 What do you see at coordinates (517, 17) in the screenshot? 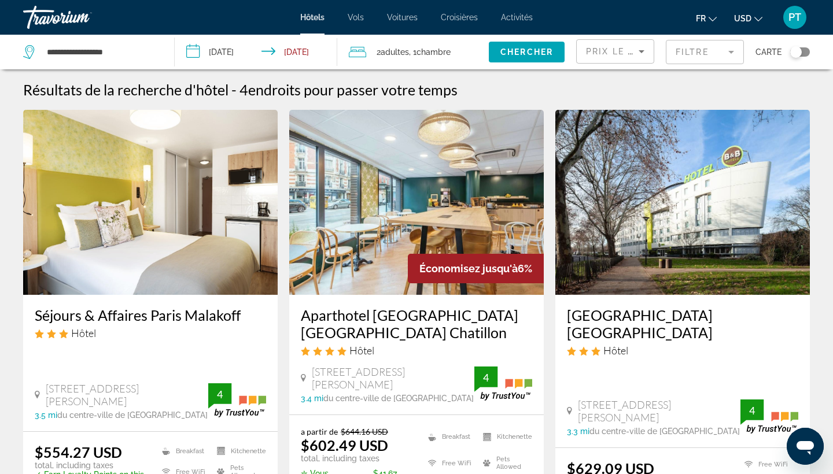
I see `span: Activités` at bounding box center [517, 17].